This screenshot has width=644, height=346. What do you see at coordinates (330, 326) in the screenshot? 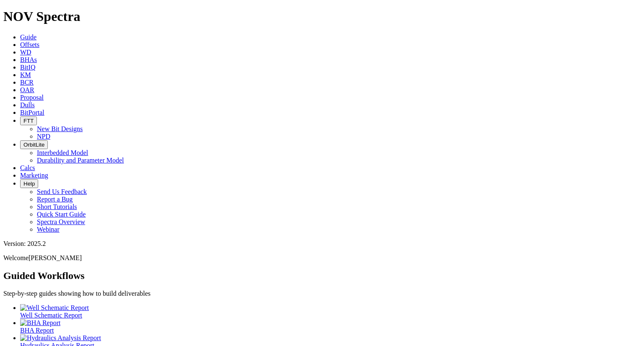
I see `a: BHA Report BHA Report` at bounding box center [330, 326].